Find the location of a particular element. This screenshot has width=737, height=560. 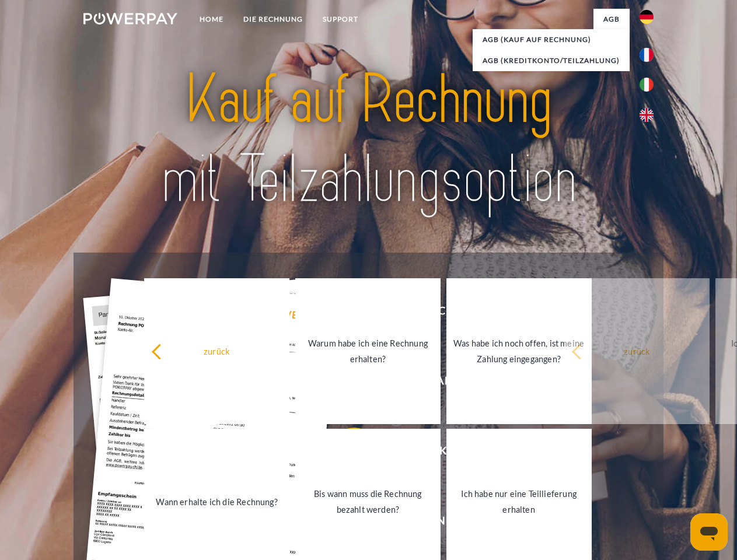

img: it is located at coordinates (647, 85).